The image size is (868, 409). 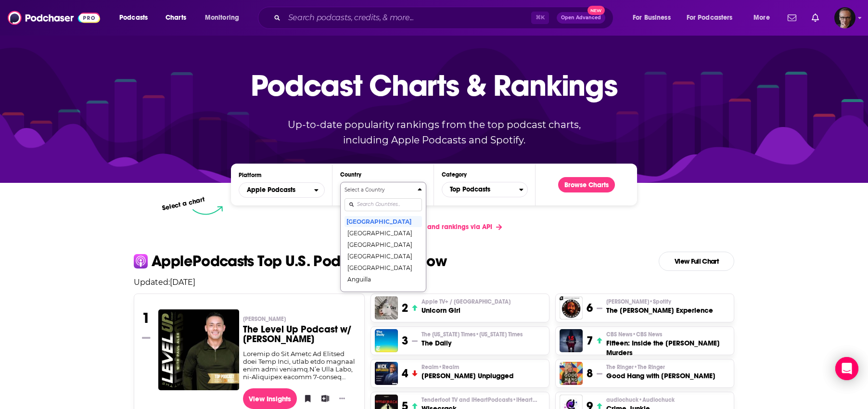 What do you see at coordinates (640, 399) in the screenshot?
I see `p: audiochuck • Audiochuck` at bounding box center [640, 399].